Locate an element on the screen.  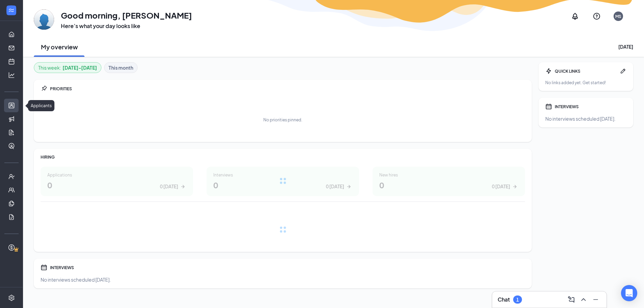
h2: My overview is located at coordinates (59, 47).